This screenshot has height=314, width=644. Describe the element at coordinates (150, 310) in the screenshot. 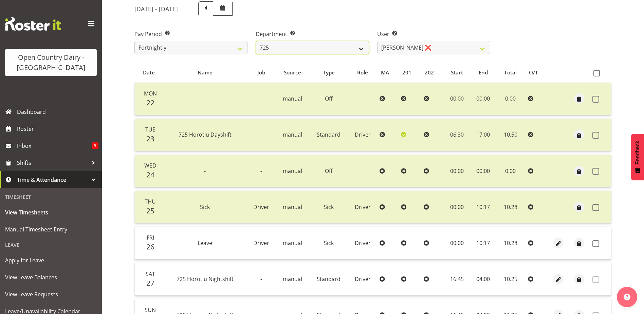

I see `span: Sun` at that location.